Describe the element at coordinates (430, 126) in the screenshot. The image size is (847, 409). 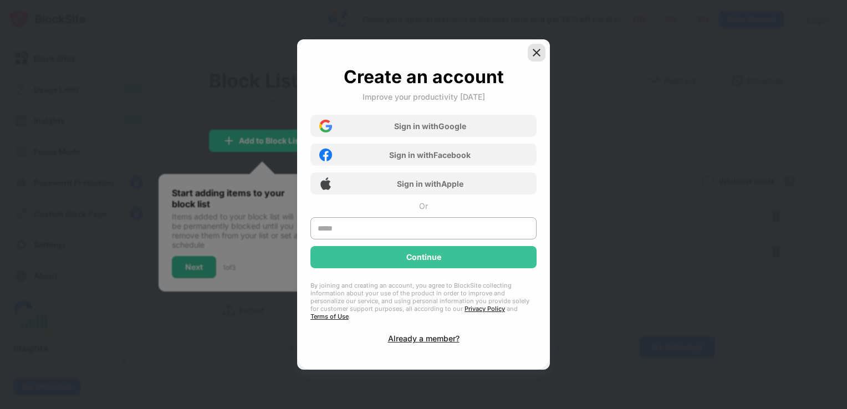
I see `div: Sign in with Google` at that location.